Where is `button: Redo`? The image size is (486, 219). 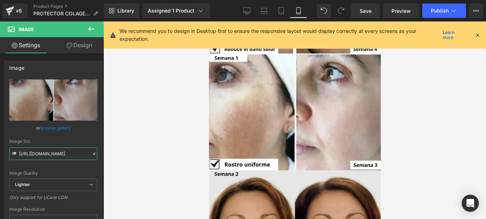
button: Redo is located at coordinates (341, 11).